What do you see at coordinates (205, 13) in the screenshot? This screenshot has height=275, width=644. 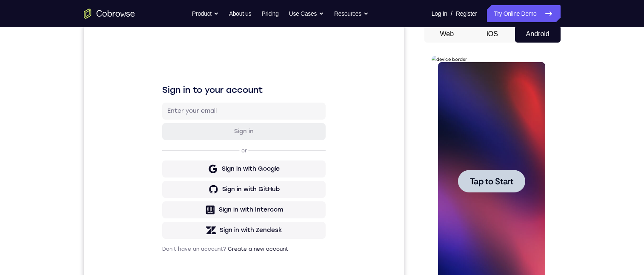 I see `button: Product` at bounding box center [205, 13].